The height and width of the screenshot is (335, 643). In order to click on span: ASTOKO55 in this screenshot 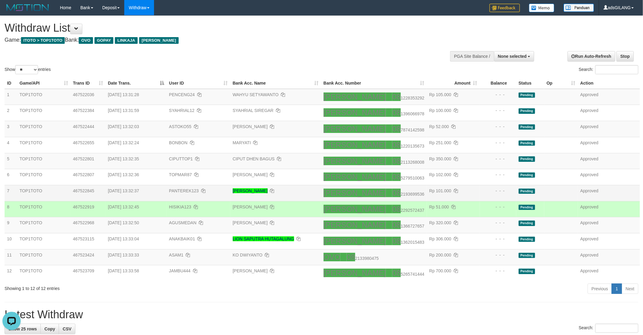, I will do `click(180, 126)`.